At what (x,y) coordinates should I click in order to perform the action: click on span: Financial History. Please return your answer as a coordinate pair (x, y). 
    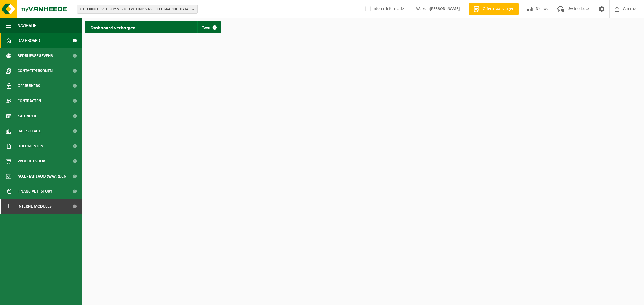
    Looking at the image, I should click on (34, 192).